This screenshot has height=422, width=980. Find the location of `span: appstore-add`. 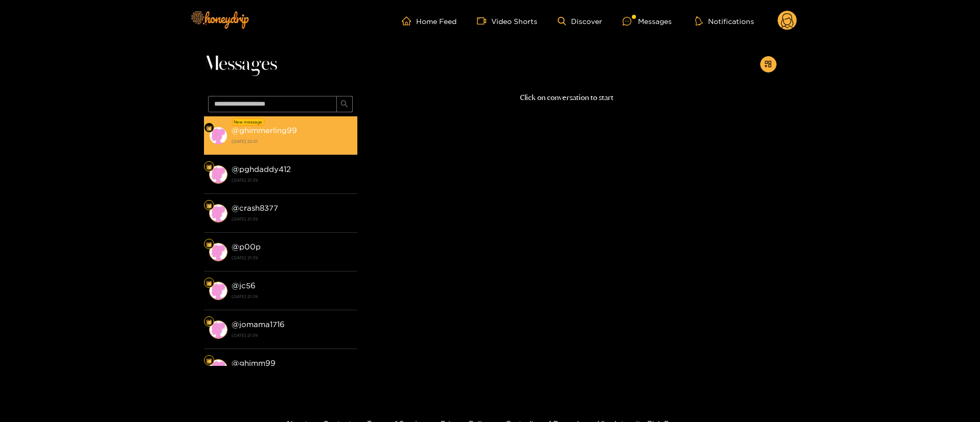

span: appstore-add is located at coordinates (768, 64).